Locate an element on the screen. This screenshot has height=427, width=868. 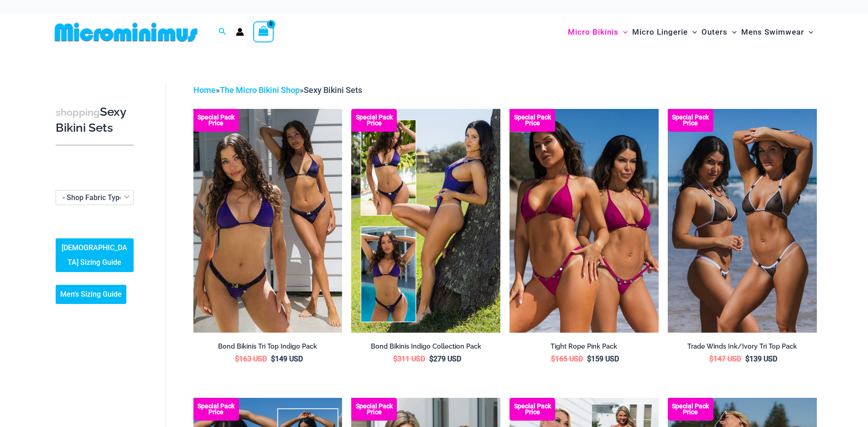
nav: Site Navigation is located at coordinates (690, 32).